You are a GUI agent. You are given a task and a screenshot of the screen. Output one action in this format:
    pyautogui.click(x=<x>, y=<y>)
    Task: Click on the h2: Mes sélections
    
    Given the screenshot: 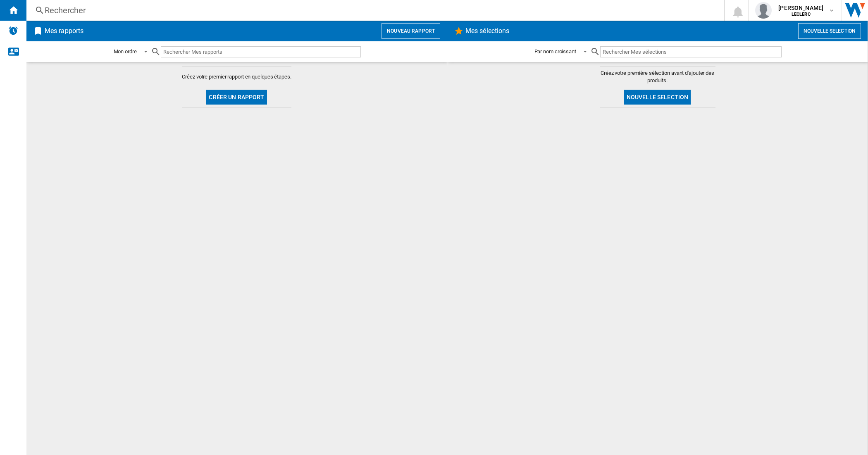 What is the action you would take?
    pyautogui.click(x=488, y=31)
    